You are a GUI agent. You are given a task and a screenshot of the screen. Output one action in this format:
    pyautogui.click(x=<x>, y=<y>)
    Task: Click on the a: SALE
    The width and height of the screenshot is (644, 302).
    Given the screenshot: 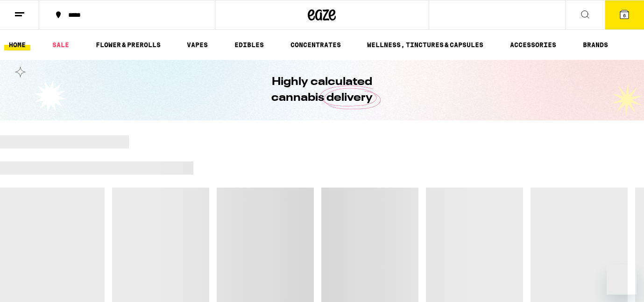 What is the action you would take?
    pyautogui.click(x=61, y=45)
    